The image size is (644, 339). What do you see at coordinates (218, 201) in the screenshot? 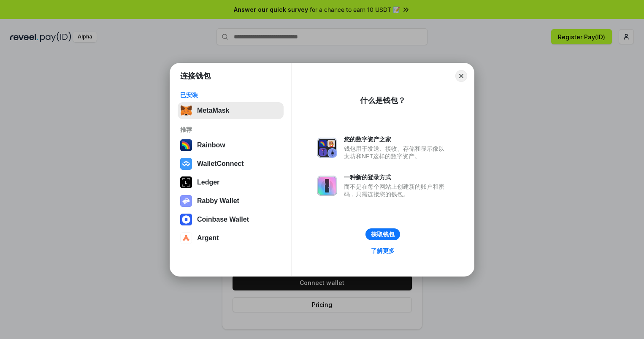
I see `div: Rabby Wallet` at bounding box center [218, 201].